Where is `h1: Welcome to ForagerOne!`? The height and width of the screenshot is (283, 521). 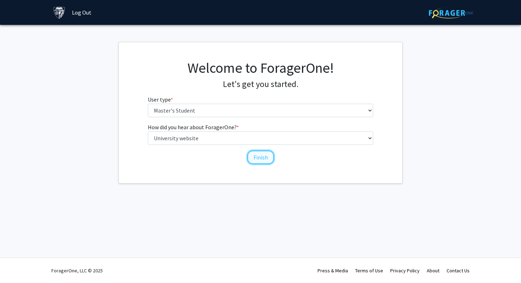 h1: Welcome to ForagerOne! is located at coordinates (261, 68).